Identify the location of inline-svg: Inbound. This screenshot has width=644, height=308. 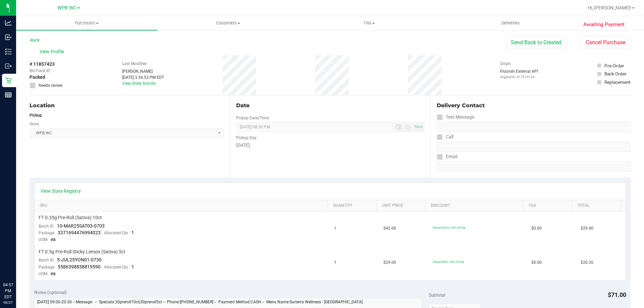
(8, 37).